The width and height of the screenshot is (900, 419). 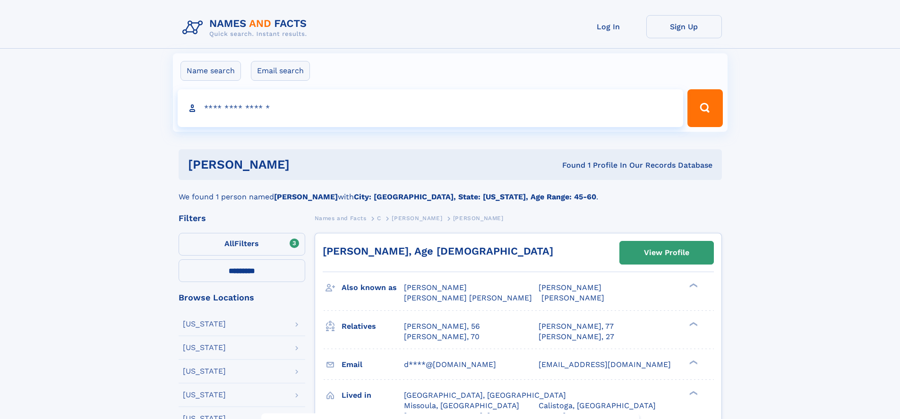 What do you see at coordinates (379, 218) in the screenshot?
I see `a: C` at bounding box center [379, 218].